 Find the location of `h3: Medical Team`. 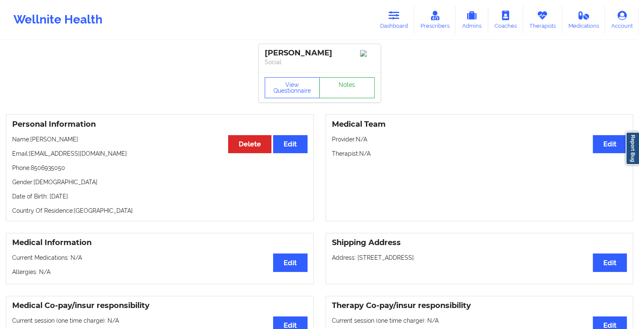

h3: Medical Team is located at coordinates (479, 124).